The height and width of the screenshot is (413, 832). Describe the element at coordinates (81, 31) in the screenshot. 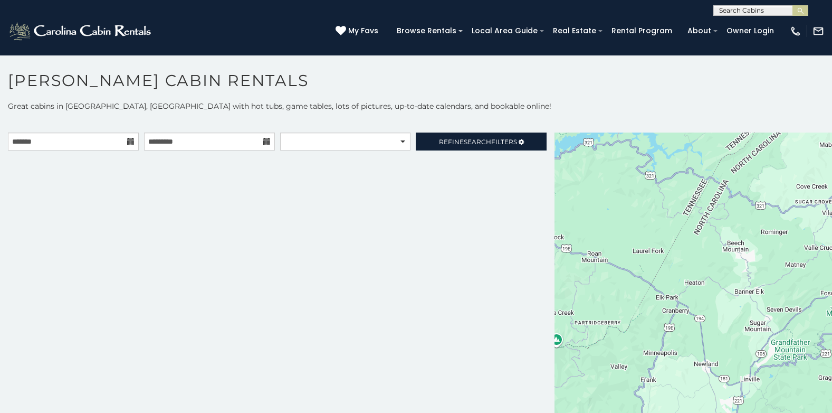

I see `img: White-1-2.png` at that location.